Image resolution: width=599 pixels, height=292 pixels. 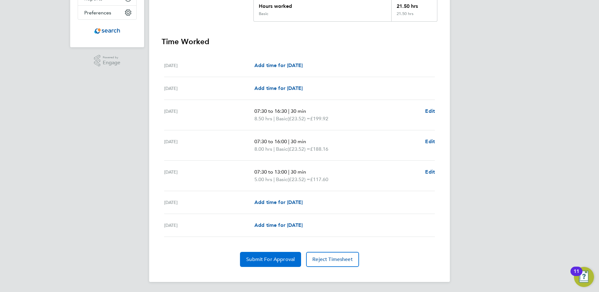 What do you see at coordinates (271, 111) in the screenshot?
I see `span: 07:30 to 16:30` at bounding box center [271, 111].